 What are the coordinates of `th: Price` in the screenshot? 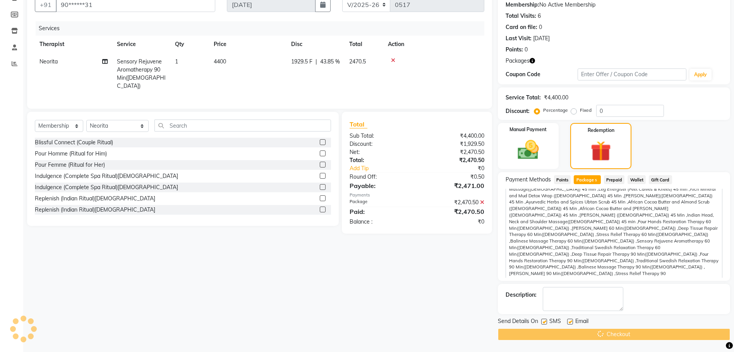 It's located at (248, 44).